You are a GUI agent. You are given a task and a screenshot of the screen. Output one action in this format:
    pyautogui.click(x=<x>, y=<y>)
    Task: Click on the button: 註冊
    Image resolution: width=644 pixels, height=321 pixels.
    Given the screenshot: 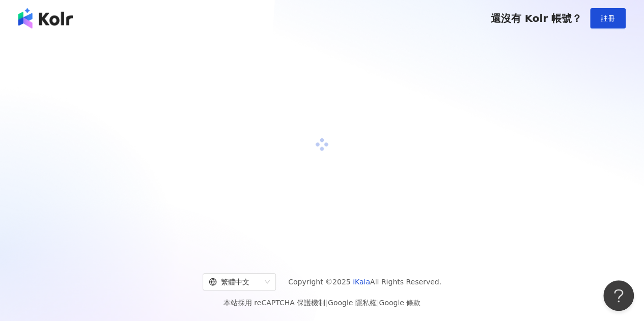 What is the action you would take?
    pyautogui.click(x=608, y=18)
    